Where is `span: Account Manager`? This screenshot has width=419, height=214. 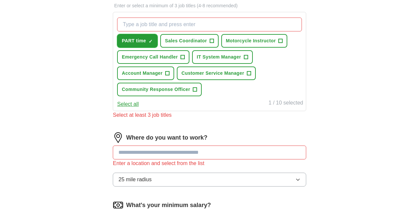
span: Account Manager is located at coordinates (142, 73).